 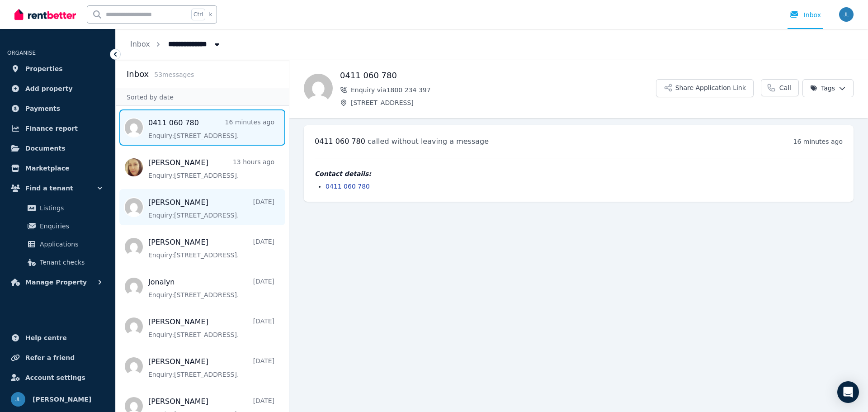 I want to click on h2: Inbox, so click(x=138, y=74).